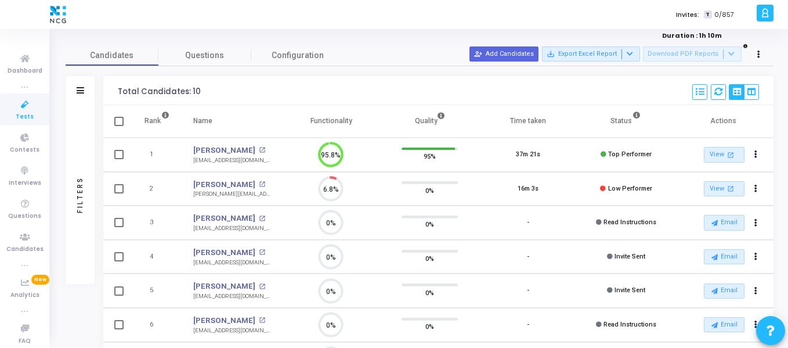 The height and width of the screenshot is (348, 788). What do you see at coordinates (159, 92) in the screenshot?
I see `div: Total Candidates: 10` at bounding box center [159, 92].